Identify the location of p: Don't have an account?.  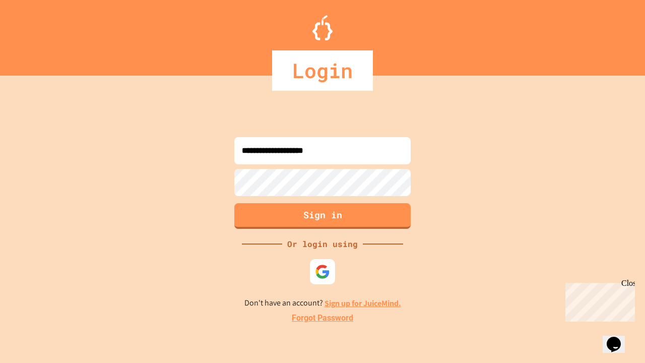
(323, 303).